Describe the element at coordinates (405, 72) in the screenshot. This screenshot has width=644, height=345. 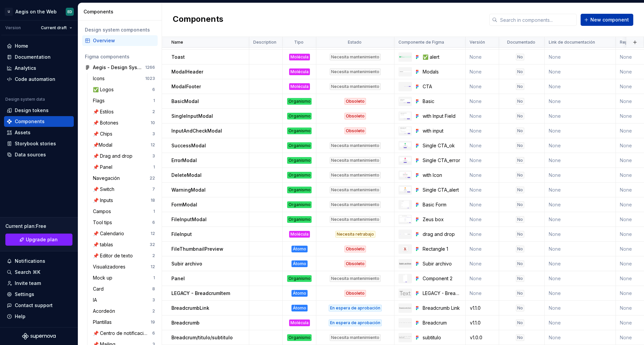
I see `img: Modals` at that location.